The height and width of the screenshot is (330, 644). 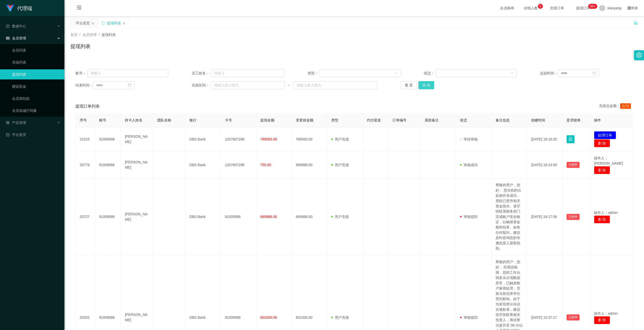 I want to click on td: 20727, so click(x=85, y=217).